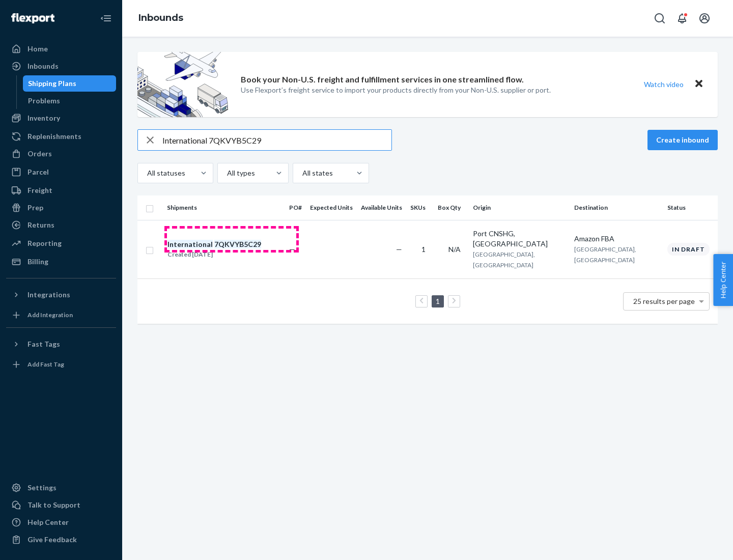 Image resolution: width=733 pixels, height=560 pixels. What do you see at coordinates (699, 84) in the screenshot?
I see `button: Close` at bounding box center [699, 84].